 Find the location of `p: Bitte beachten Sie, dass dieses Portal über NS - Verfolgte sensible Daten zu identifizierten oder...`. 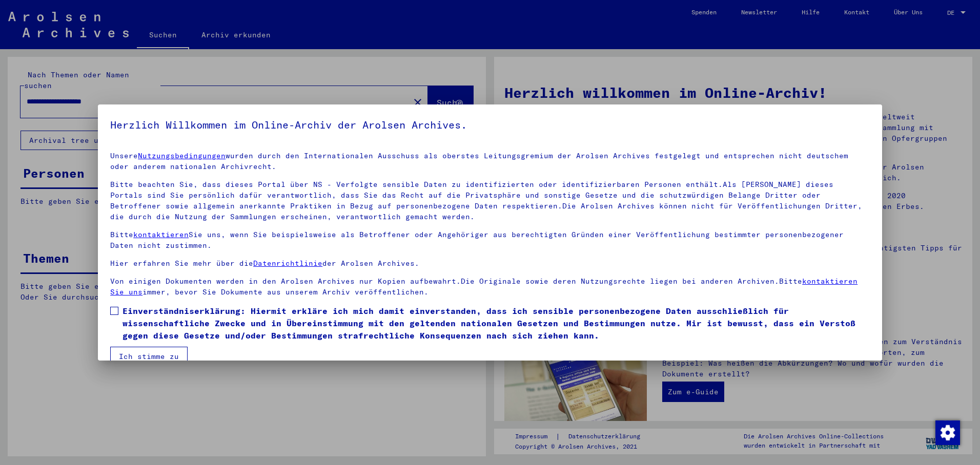

p: Bitte beachten Sie, dass dieses Portal über NS - Verfolgte sensible Daten zu identifizierten oder... is located at coordinates (490, 201).